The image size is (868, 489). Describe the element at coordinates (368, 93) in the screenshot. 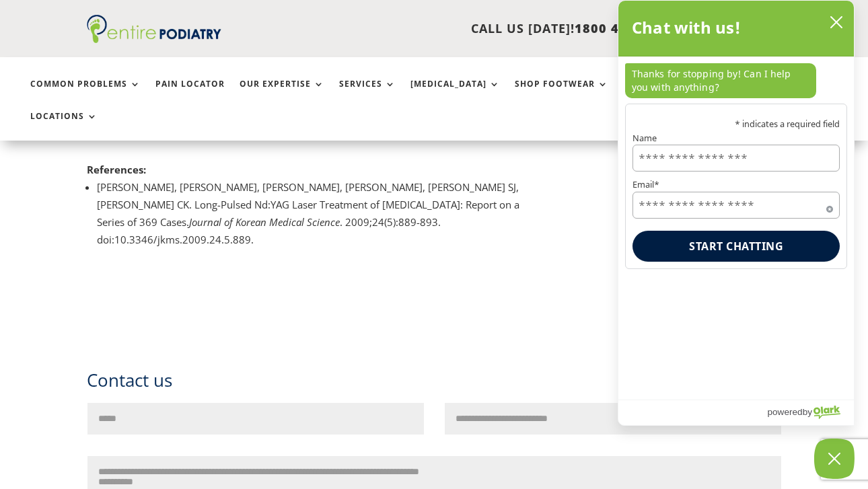

I see `a: Services` at that location.